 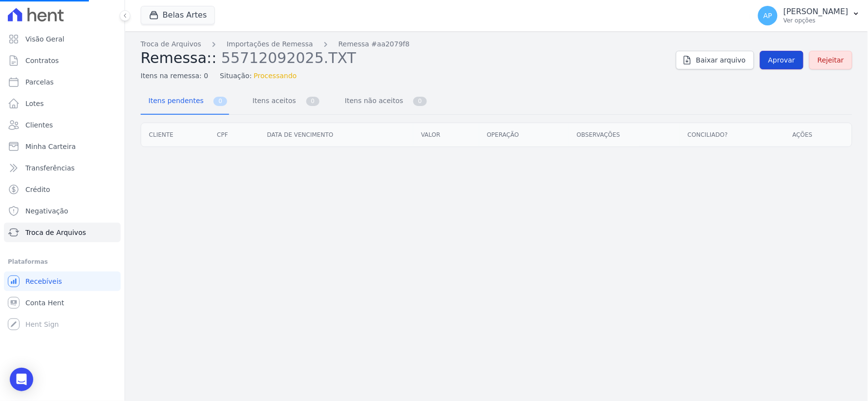 I want to click on span: Crédito, so click(x=37, y=189).